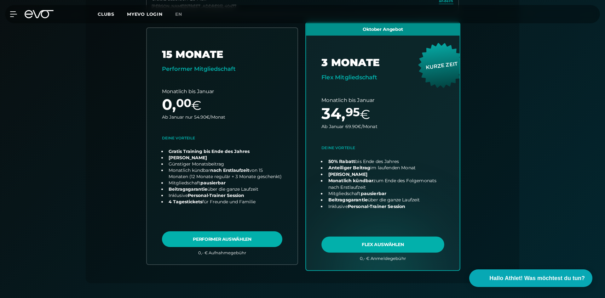 The image size is (605, 298). What do you see at coordinates (531, 279) in the screenshot?
I see `button: Hallo Athlet! Was möchtest du tun?` at bounding box center [531, 279].